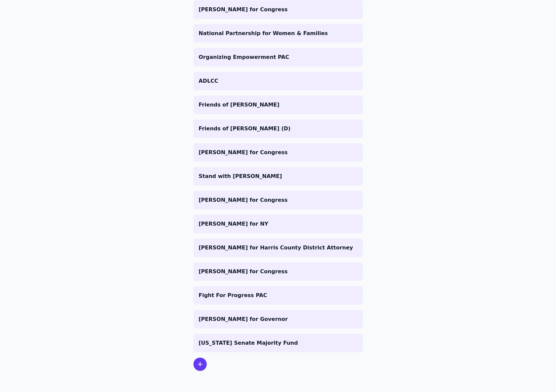  Describe the element at coordinates (278, 57) in the screenshot. I see `p: Organizing Empowerment PAC` at that location.